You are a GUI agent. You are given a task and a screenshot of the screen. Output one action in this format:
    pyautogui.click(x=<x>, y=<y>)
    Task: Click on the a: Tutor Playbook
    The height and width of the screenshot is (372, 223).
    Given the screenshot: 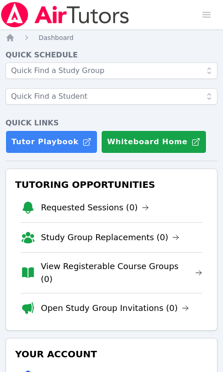 What is the action you would take?
    pyautogui.click(x=51, y=142)
    